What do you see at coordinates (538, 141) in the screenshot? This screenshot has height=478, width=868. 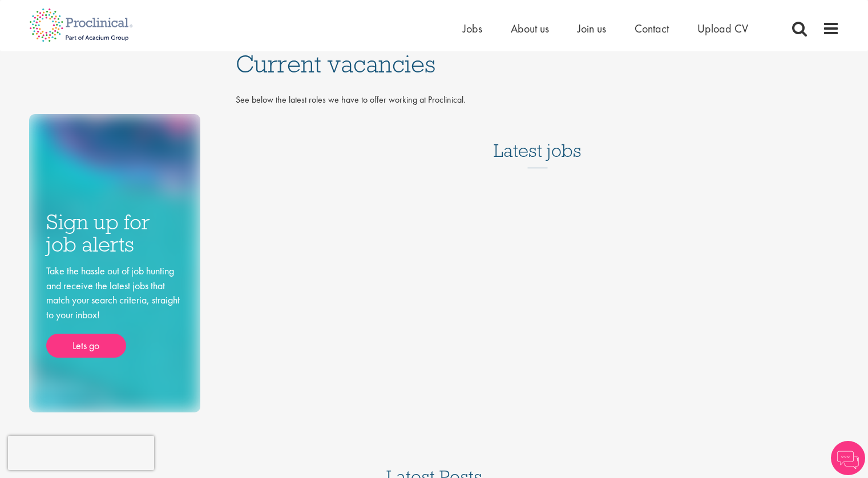 I see `h3: Latest jobs` at bounding box center [538, 141].